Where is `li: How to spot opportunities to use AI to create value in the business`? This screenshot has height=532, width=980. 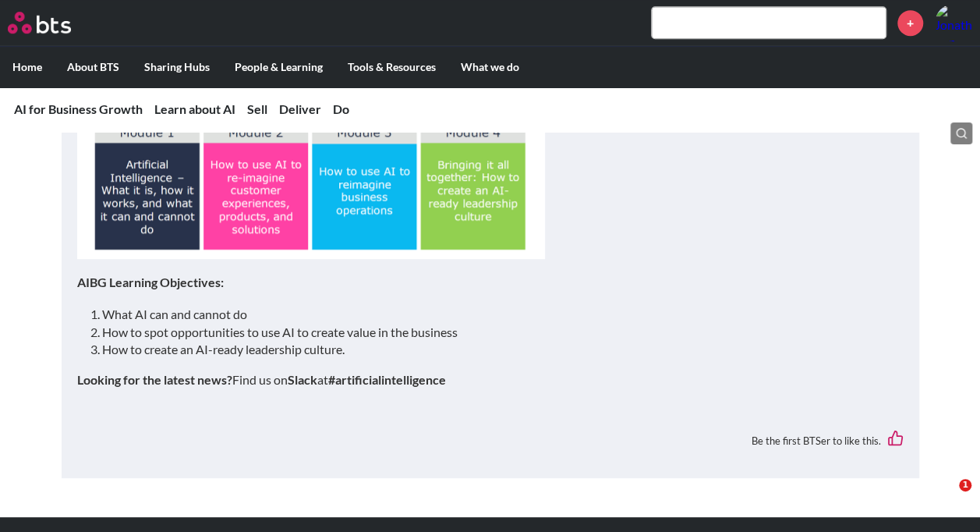
li: How to spot opportunities to use AI to create value in the business is located at coordinates (497, 332).